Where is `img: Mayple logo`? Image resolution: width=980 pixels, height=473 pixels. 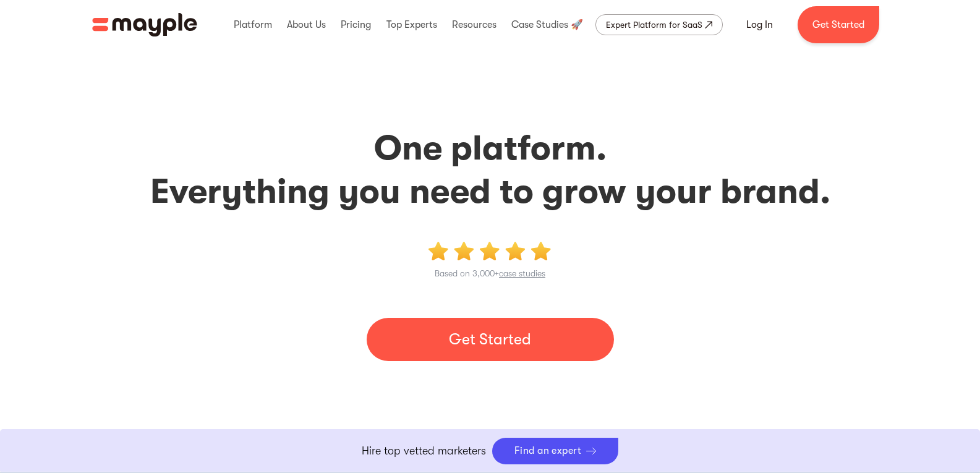 img: Mayple logo is located at coordinates (145, 25).